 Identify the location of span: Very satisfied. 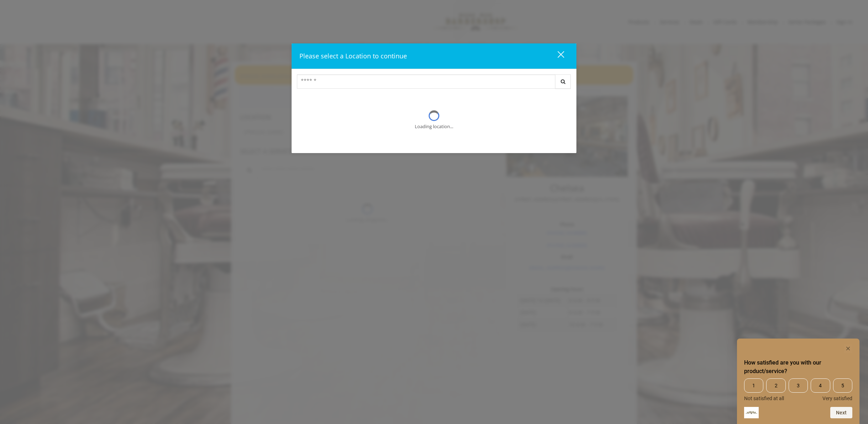
(837, 398).